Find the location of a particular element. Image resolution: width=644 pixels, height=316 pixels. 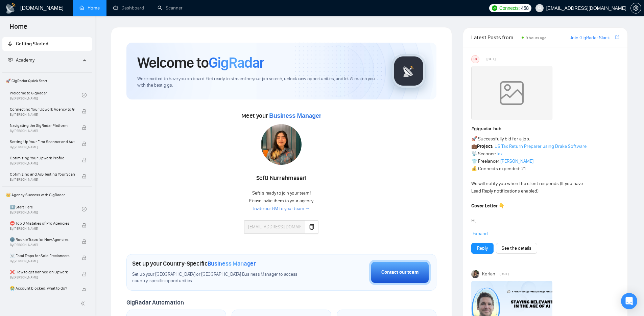

a: export is located at coordinates (617, 37).